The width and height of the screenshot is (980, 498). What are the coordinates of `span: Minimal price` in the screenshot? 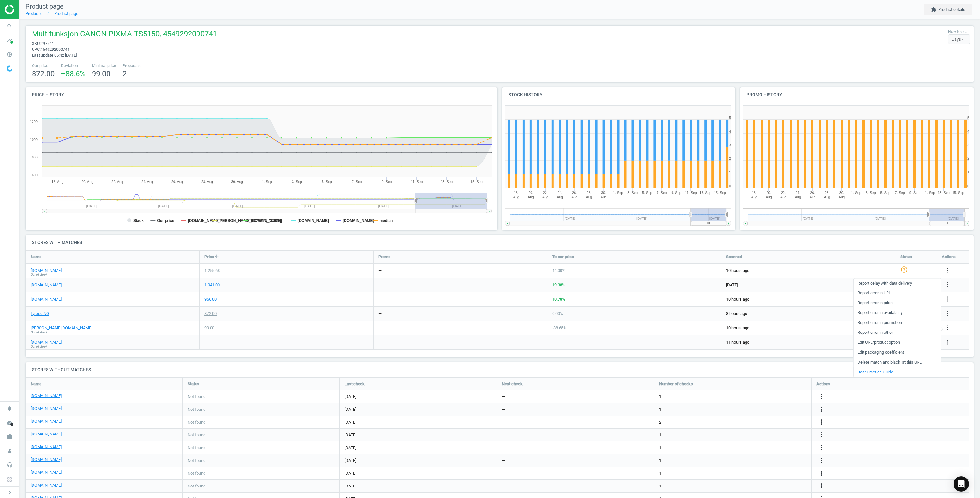 It's located at (104, 66).